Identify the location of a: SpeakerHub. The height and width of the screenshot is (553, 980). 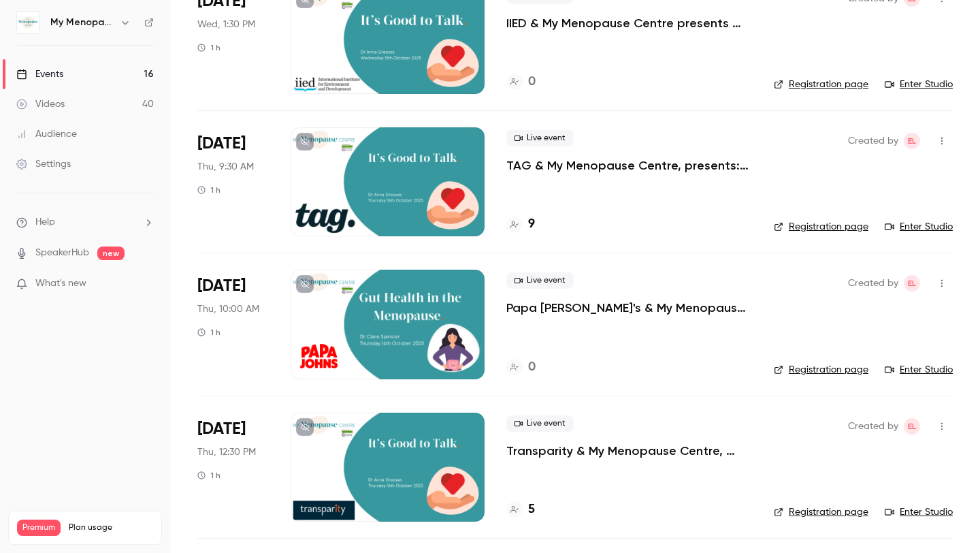
(62, 253).